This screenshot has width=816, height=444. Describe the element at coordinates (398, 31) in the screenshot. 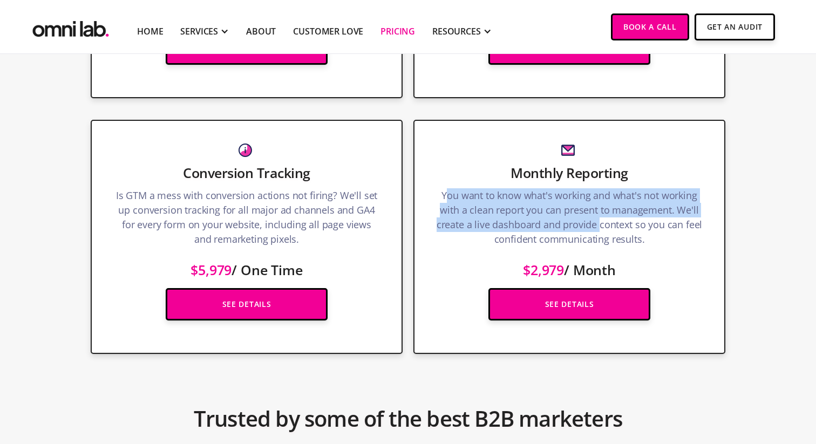

I see `a: Pricing` at that location.